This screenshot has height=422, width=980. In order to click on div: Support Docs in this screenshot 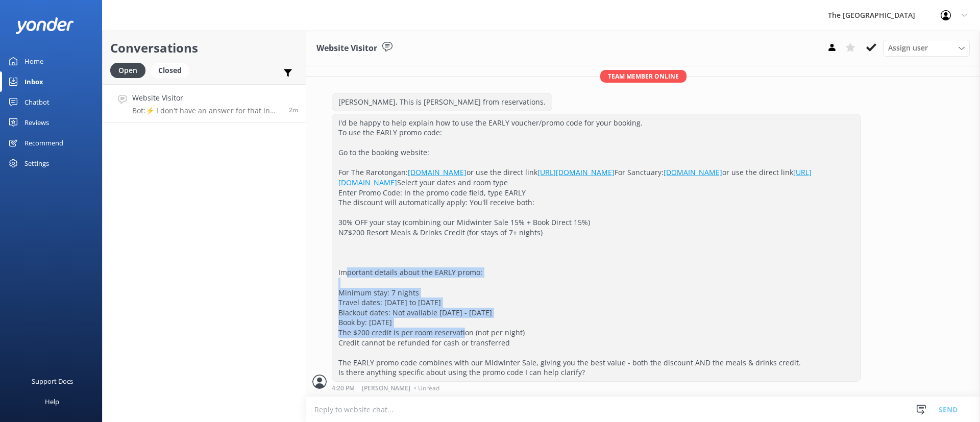, I will do `click(52, 382)`.